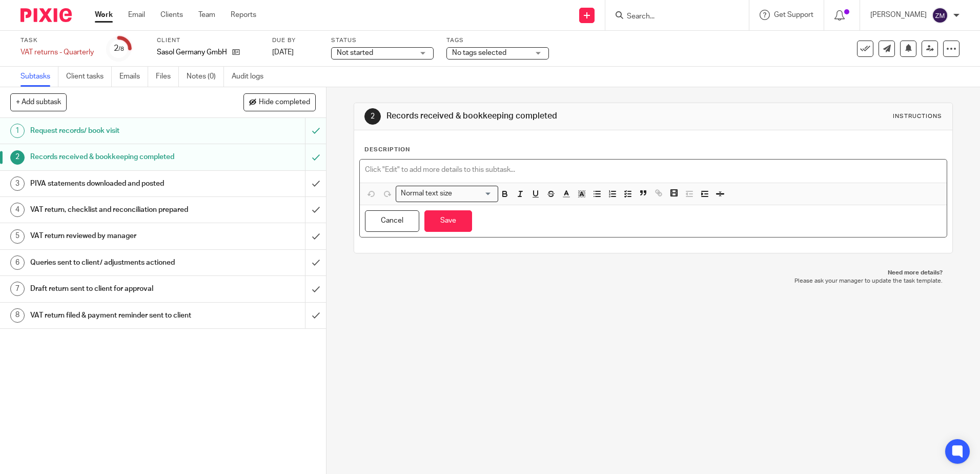 This screenshot has height=474, width=980. I want to click on a: Team, so click(206, 15).